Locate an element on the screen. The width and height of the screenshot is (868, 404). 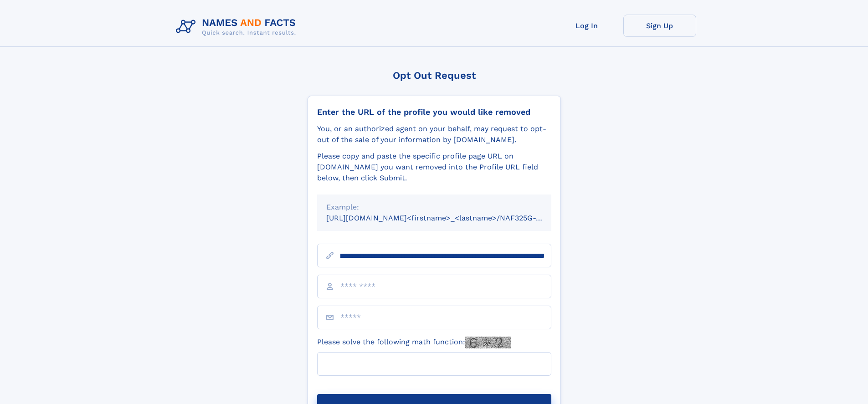
div: Opt Out Request is located at coordinates (434, 75).